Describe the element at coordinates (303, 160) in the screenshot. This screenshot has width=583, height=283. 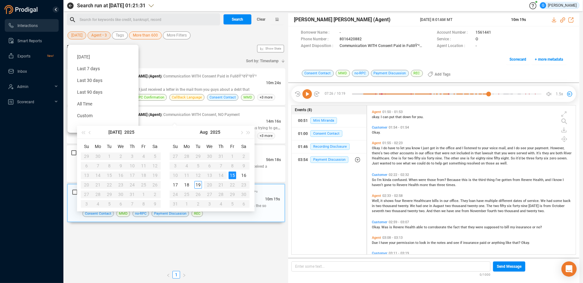
I see `div: 03:54` at that location.